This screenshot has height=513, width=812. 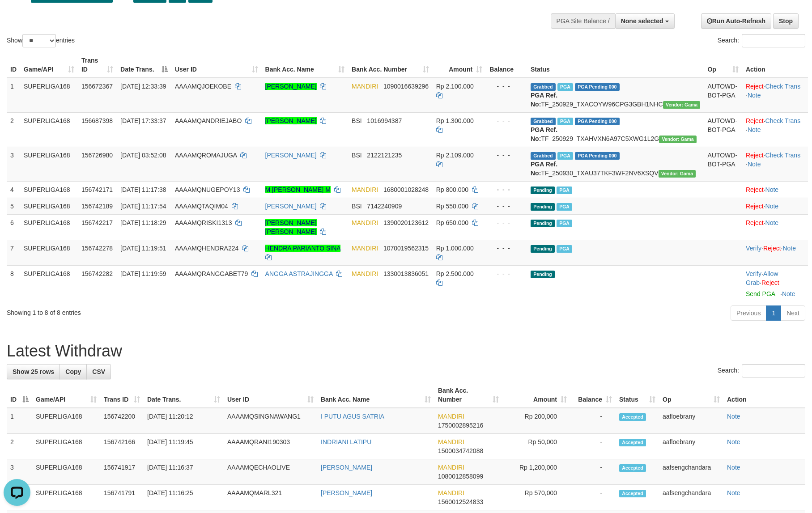 What do you see at coordinates (406, 86) in the screenshot?
I see `span: Copy 1090016639296 to clipboard` at bounding box center [406, 86].